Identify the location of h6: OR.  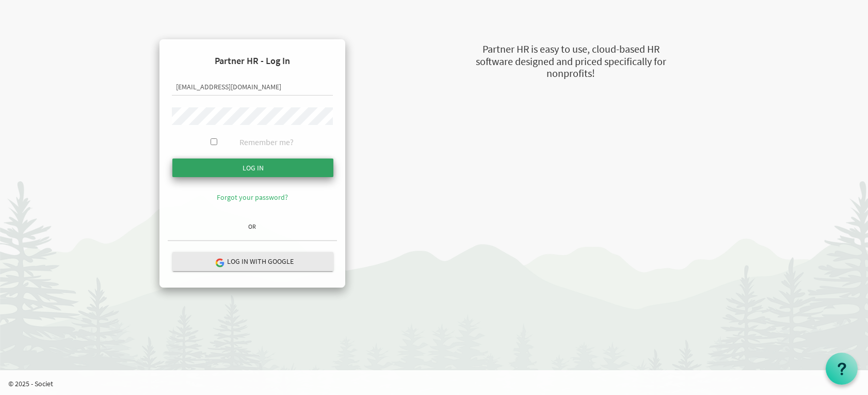
(253, 226).